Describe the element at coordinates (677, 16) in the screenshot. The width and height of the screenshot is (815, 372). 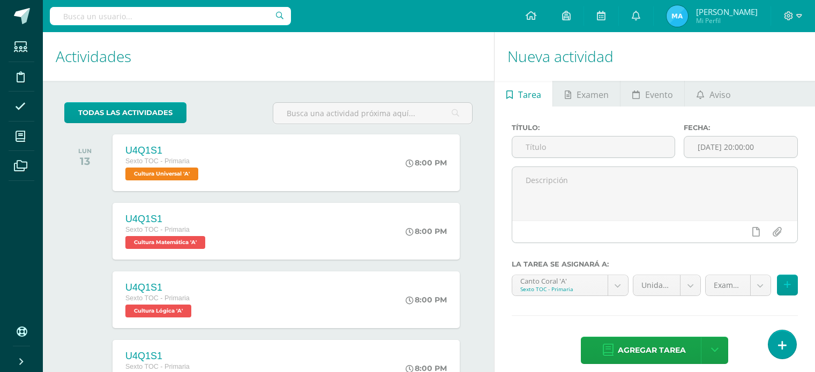
I see `img: 979c1cf55386344813ae51d4afc2f076.png` at that location.